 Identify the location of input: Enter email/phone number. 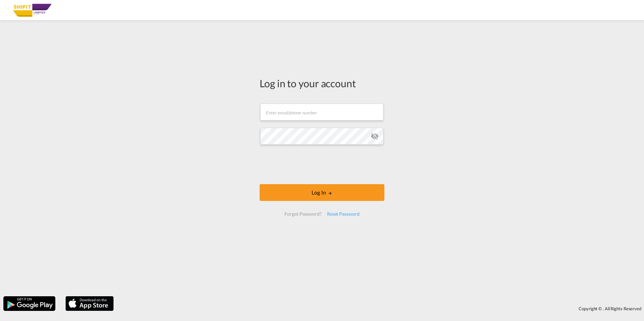
(321, 112).